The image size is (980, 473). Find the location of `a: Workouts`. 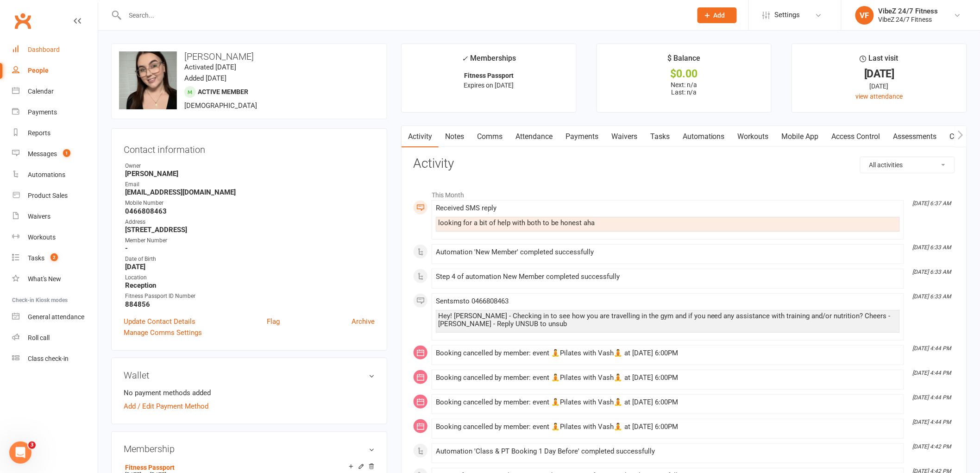

a: Workouts is located at coordinates (54, 237).